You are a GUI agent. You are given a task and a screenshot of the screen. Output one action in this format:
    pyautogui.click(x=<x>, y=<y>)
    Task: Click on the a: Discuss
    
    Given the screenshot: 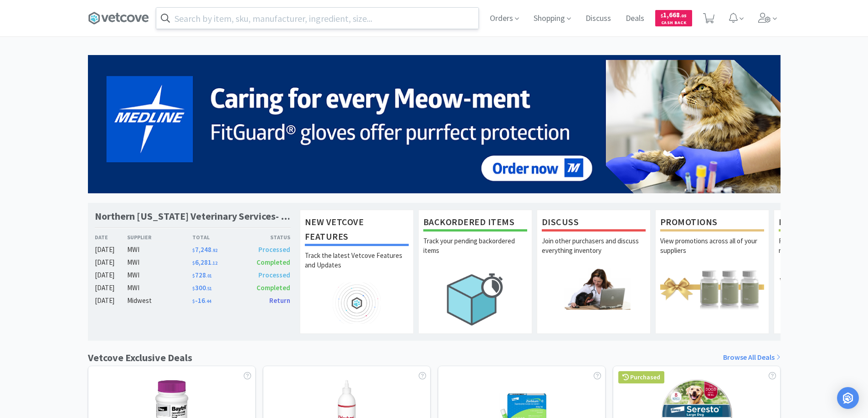 What is the action you would take?
    pyautogui.click(x=599, y=18)
    